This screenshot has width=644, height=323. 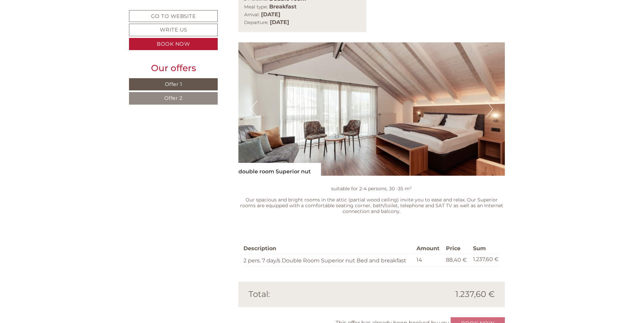 What do you see at coordinates (249, 184) in the screenshot?
I see `button: Send` at bounding box center [249, 184].